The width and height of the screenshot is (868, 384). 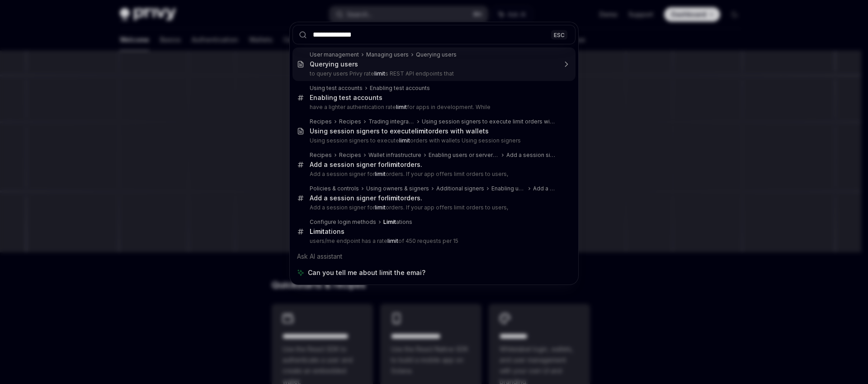 I want to click on div: User management, so click(x=334, y=54).